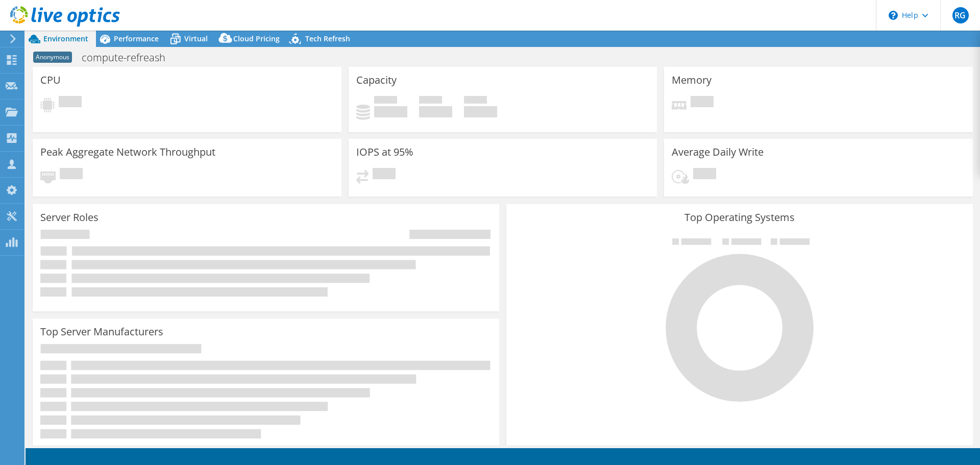 The height and width of the screenshot is (465, 980). I want to click on h3: Peak Aggregate Network Throughput, so click(127, 152).